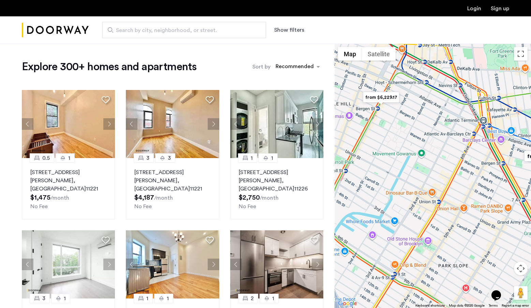  I want to click on img: 2016_638508057422366955.jpeg, so click(69, 124).